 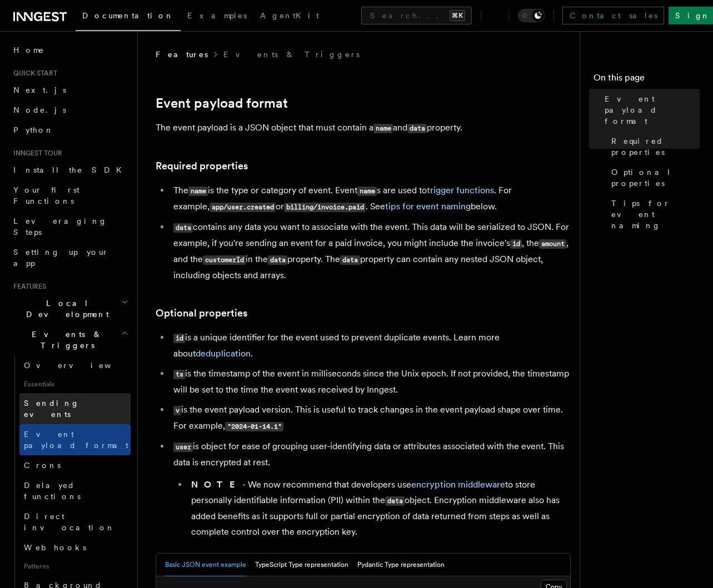 What do you see at coordinates (458, 484) in the screenshot?
I see `a: encryption middleware` at bounding box center [458, 484].